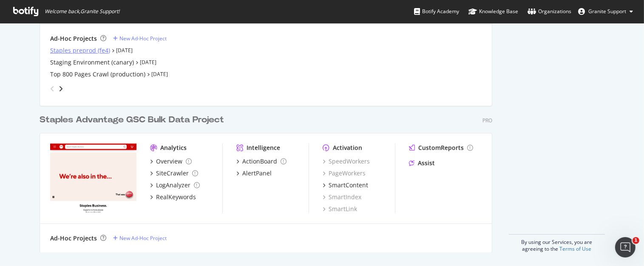 The image size is (644, 266). I want to click on span: 1, so click(635, 240).